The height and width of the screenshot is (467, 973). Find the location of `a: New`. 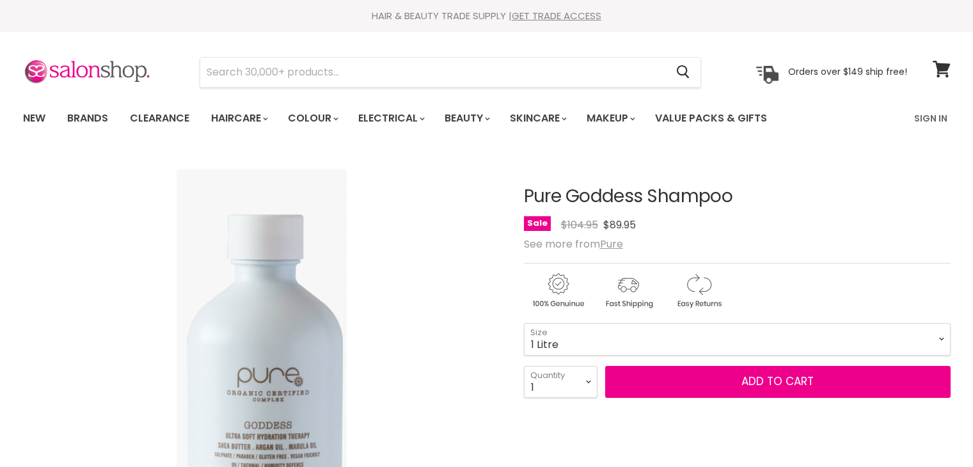

a: New is located at coordinates (34, 118).